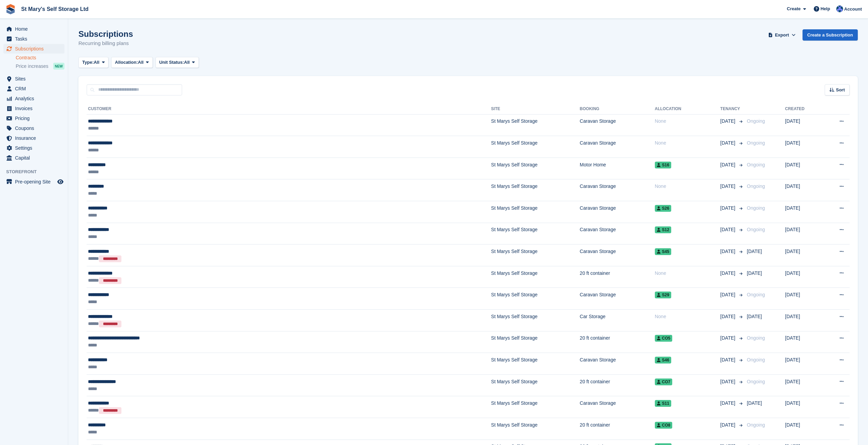  What do you see at coordinates (825, 9) in the screenshot?
I see `span: Help` at bounding box center [825, 9].